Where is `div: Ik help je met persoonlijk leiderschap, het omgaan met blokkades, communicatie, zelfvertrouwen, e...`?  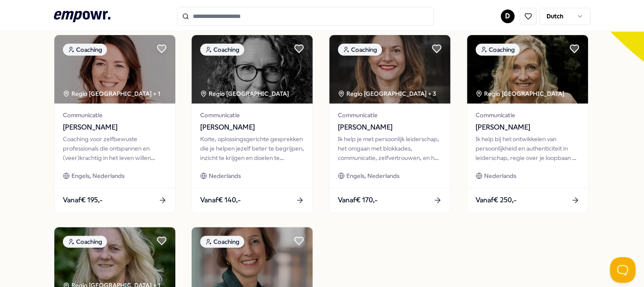
div: Ik help je met persoonlijk leiderschap, het omgaan met blokkades, communicatie, zelfvertrouwen, e... is located at coordinates (389, 148).